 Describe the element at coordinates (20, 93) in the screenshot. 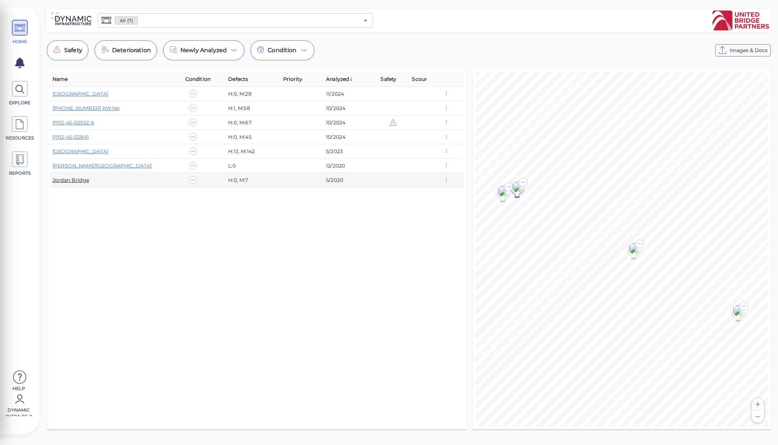

I see `a: EXPLORE` at that location.